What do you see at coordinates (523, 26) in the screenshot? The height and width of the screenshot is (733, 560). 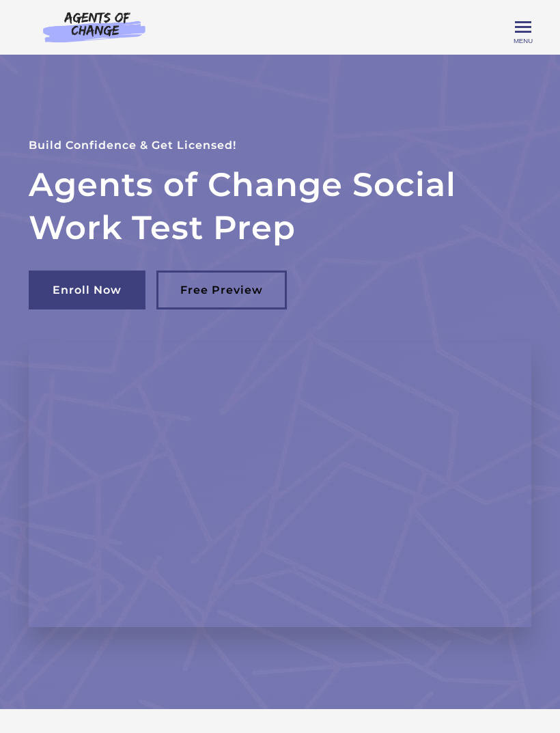 I see `span: Toggle menu` at bounding box center [523, 26].